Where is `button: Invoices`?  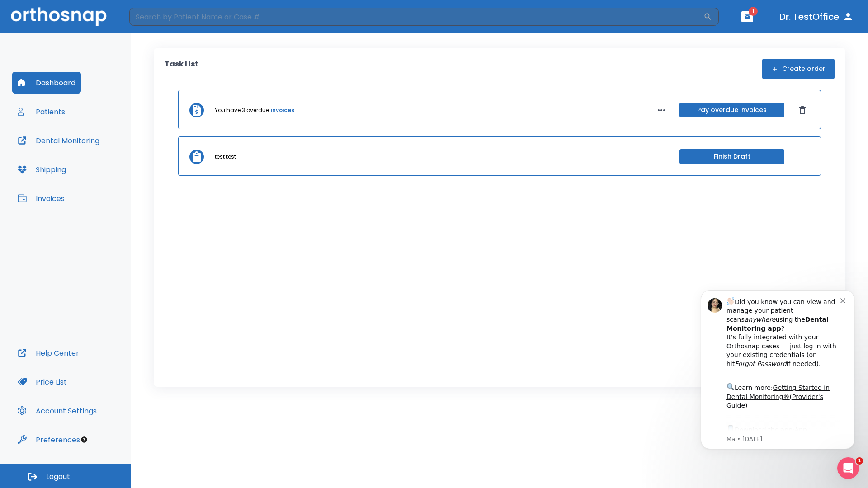 button: Invoices is located at coordinates (41, 198).